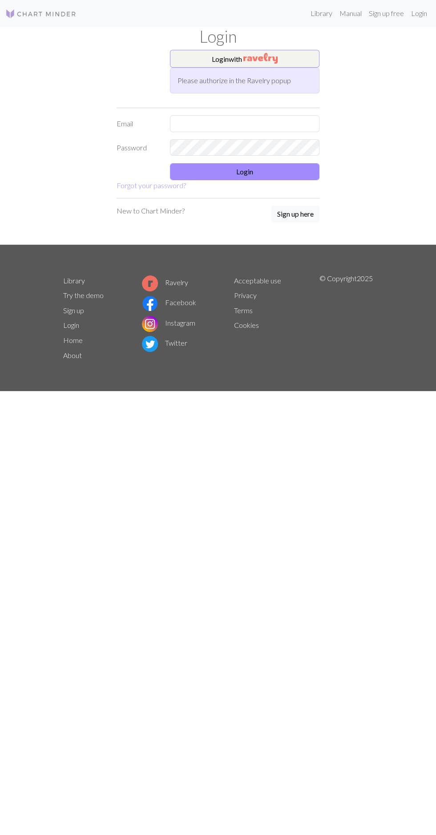 The width and height of the screenshot is (436, 835). I want to click on a: Ravelry, so click(165, 282).